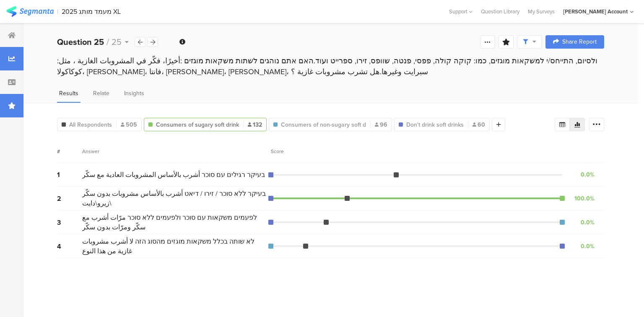 The height and width of the screenshot is (317, 644). What do you see at coordinates (280, 151) in the screenshot?
I see `div: Score` at bounding box center [280, 151].